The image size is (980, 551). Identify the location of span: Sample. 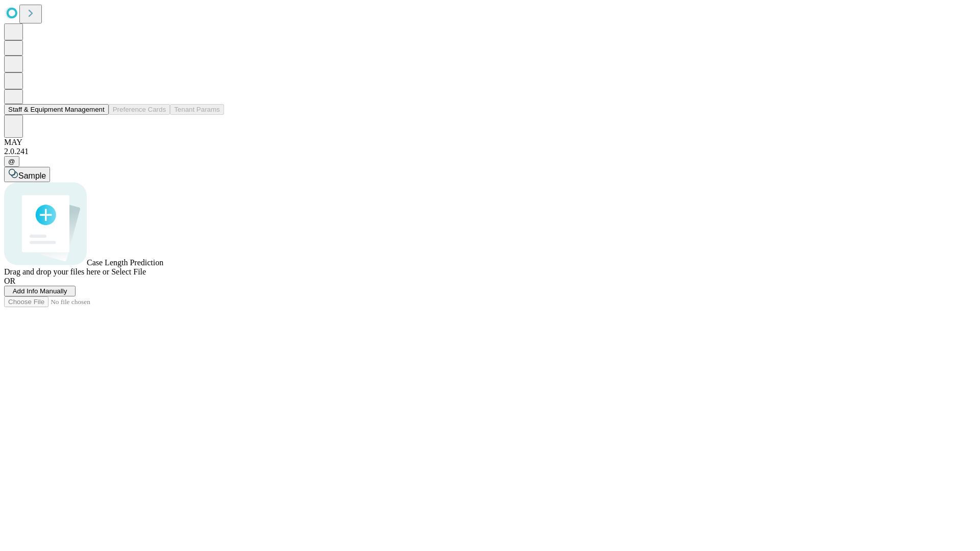
(32, 176).